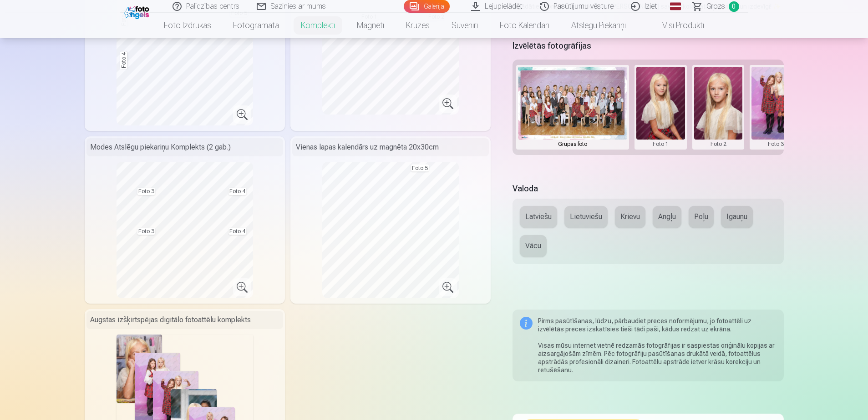 This screenshot has width=868, height=420. Describe the element at coordinates (734, 6) in the screenshot. I see `span: 0` at that location.